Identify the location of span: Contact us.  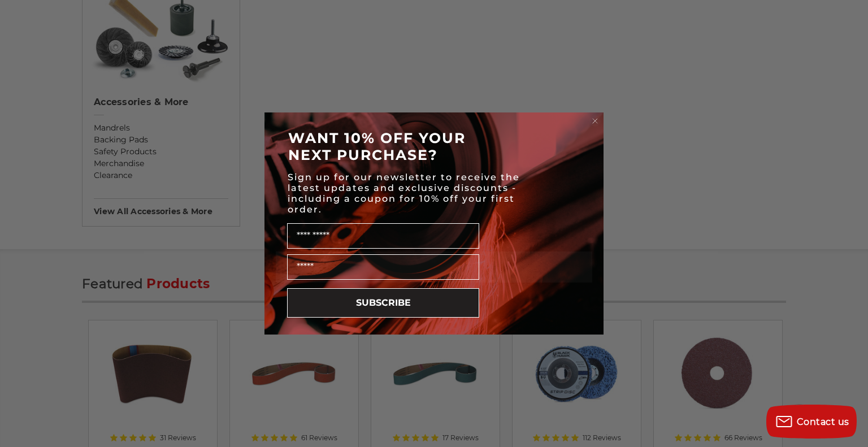
(823, 421).